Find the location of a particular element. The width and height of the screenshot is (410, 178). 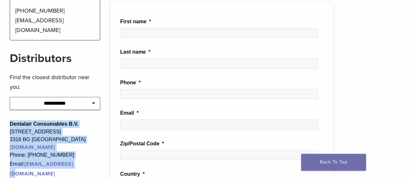

p: Find the closest distributor near you: is located at coordinates (55, 82).